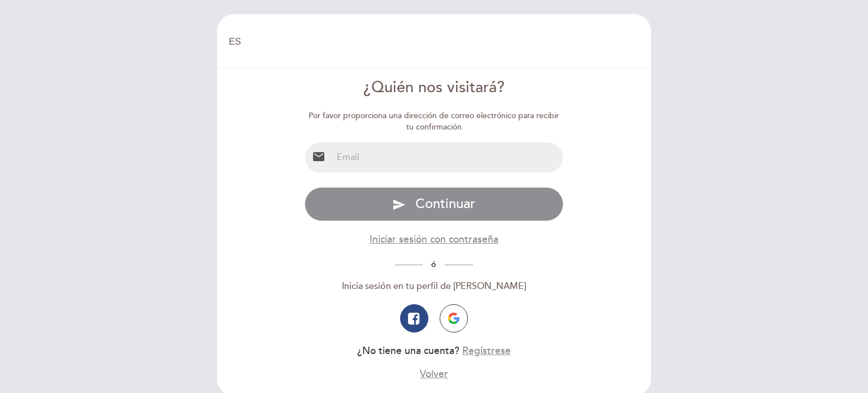  Describe the element at coordinates (319, 156) in the screenshot. I see `i: email` at that location.